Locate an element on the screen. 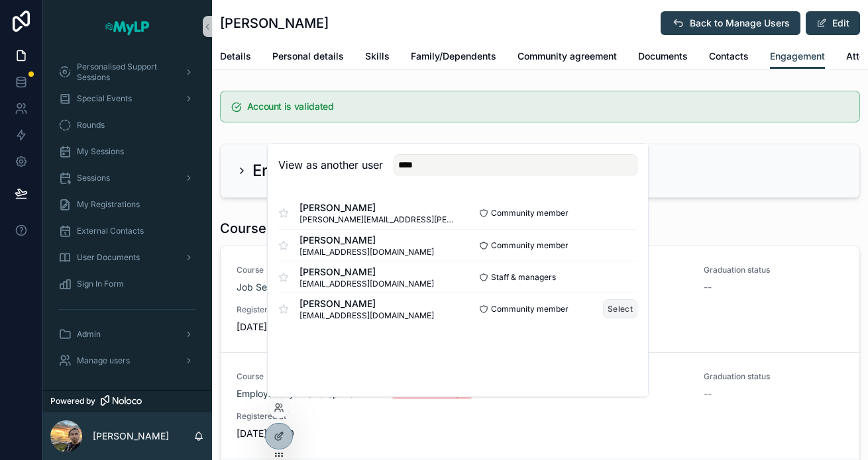 Image resolution: width=868 pixels, height=460 pixels. span: Sessions is located at coordinates (93, 178).